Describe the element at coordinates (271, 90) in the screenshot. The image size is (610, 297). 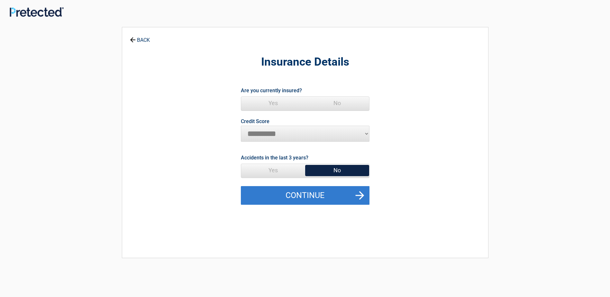
I see `label: Are you currently insured?` at that location.